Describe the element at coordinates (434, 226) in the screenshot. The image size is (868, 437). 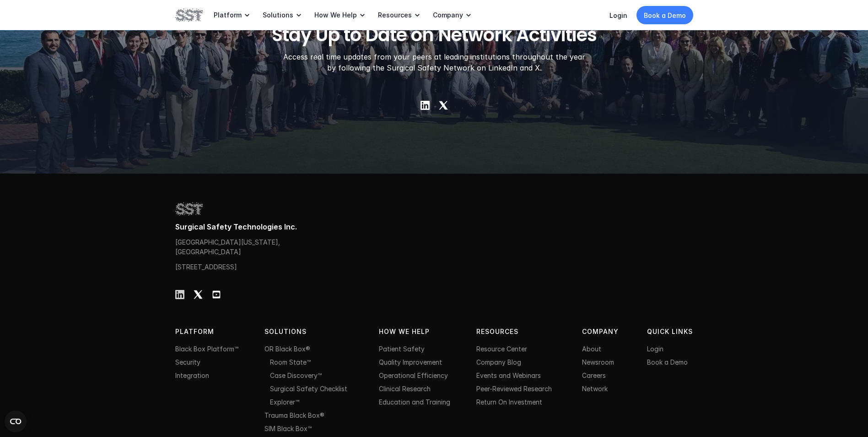
I see `p: Surgical Safety Technologies Inc.` at that location.